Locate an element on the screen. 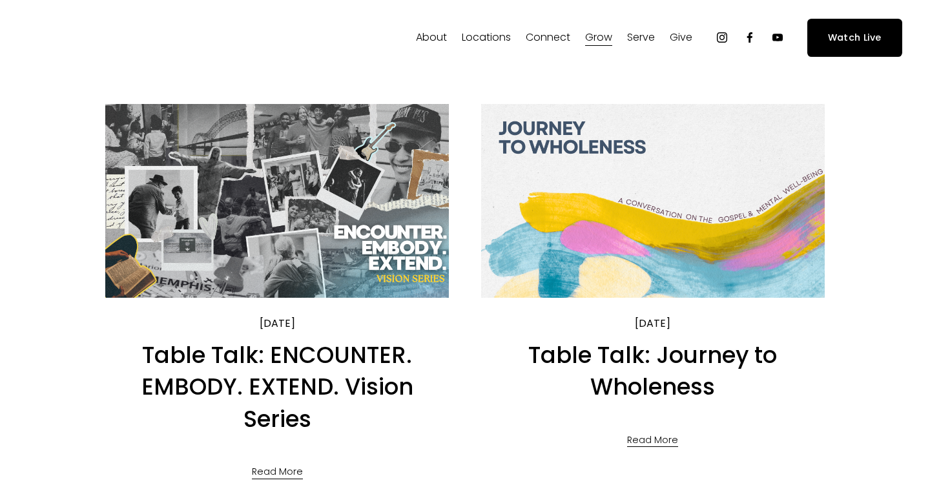 The height and width of the screenshot is (487, 930). a: Table Talk: ENCOUNTER. EMBODY. EXTEND. Vision Series is located at coordinates (277, 387).